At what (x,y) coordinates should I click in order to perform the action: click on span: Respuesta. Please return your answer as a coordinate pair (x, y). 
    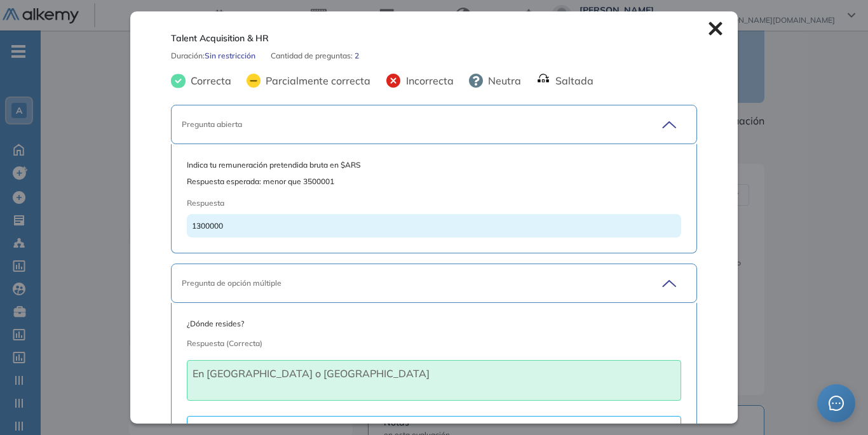
    Looking at the image, I should click on (409, 204).